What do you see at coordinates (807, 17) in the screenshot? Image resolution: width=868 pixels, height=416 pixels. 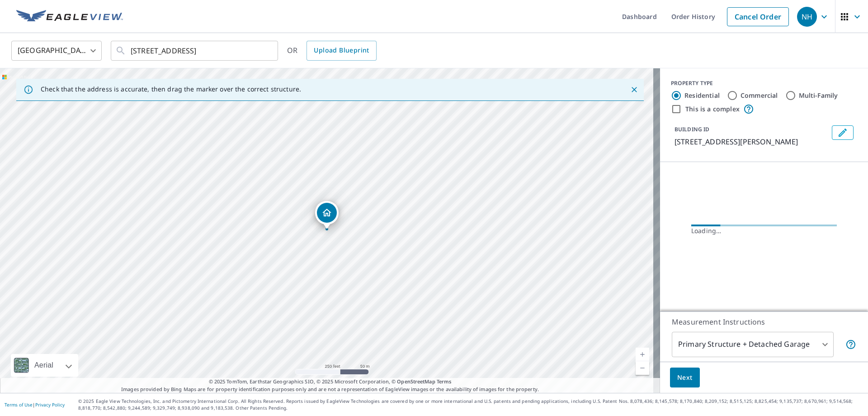 I see `div: NH` at bounding box center [807, 17].